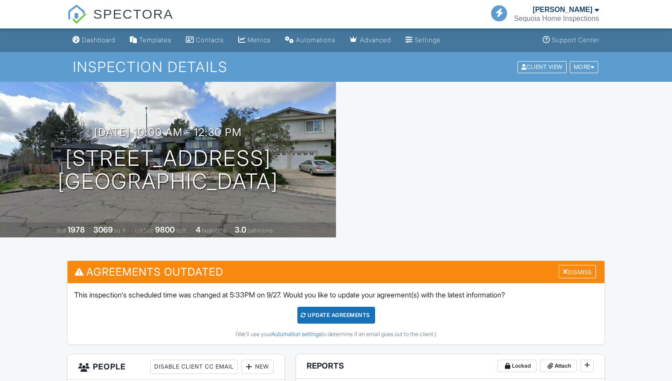 The width and height of the screenshot is (672, 381). What do you see at coordinates (310, 40) in the screenshot?
I see `a: Automations (Basic)` at bounding box center [310, 40].